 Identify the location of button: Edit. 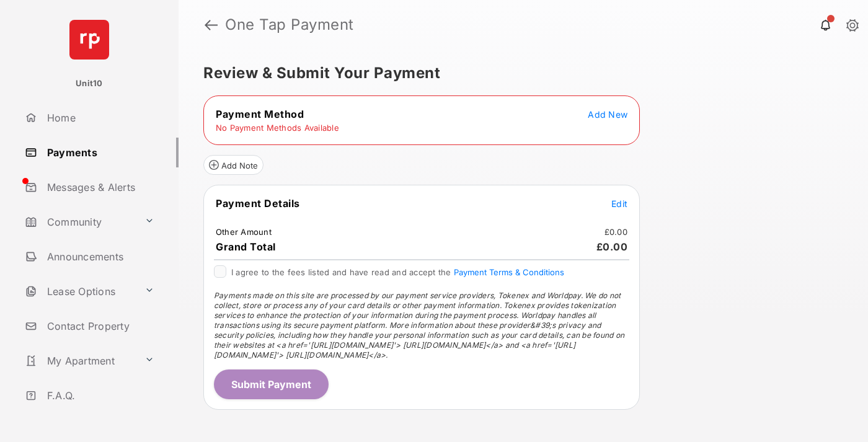
(619, 204).